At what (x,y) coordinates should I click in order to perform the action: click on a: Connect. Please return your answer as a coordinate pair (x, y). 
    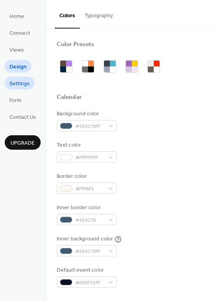
    Looking at the image, I should click on (20, 32).